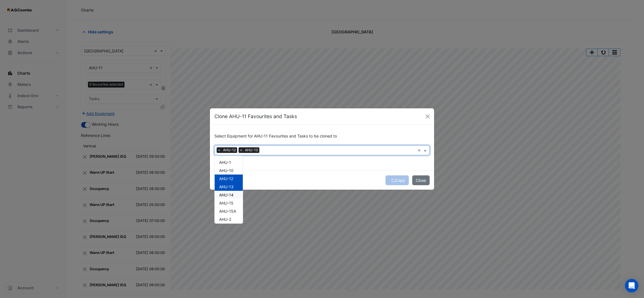 The height and width of the screenshot is (298, 644). I want to click on span: AHU-1, so click(225, 162).